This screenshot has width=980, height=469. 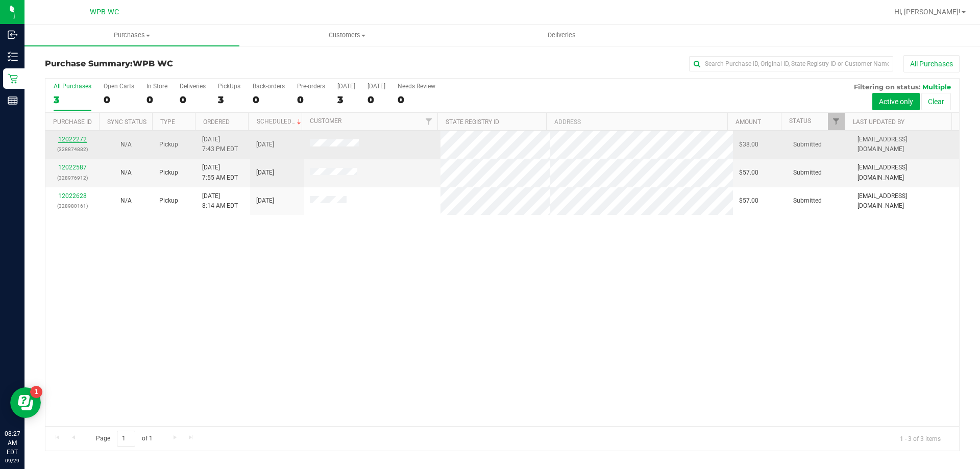 What do you see at coordinates (72, 177) in the screenshot?
I see `p: (328976912)` at bounding box center [72, 177].